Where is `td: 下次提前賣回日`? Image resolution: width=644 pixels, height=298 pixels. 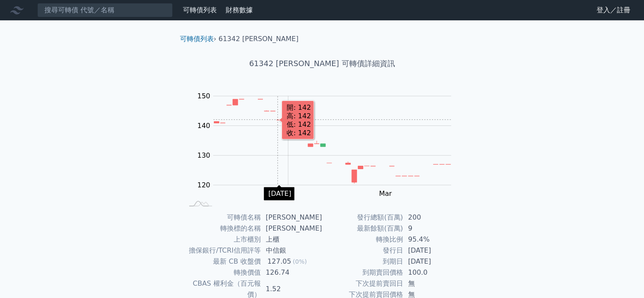
td: 下次提前賣回日 is located at coordinates (362, 283).